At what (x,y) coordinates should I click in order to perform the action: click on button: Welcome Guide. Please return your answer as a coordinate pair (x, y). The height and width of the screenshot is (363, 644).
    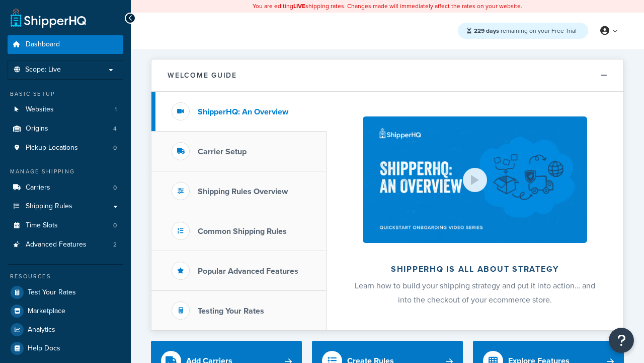
    Looking at the image, I should click on (387, 75).